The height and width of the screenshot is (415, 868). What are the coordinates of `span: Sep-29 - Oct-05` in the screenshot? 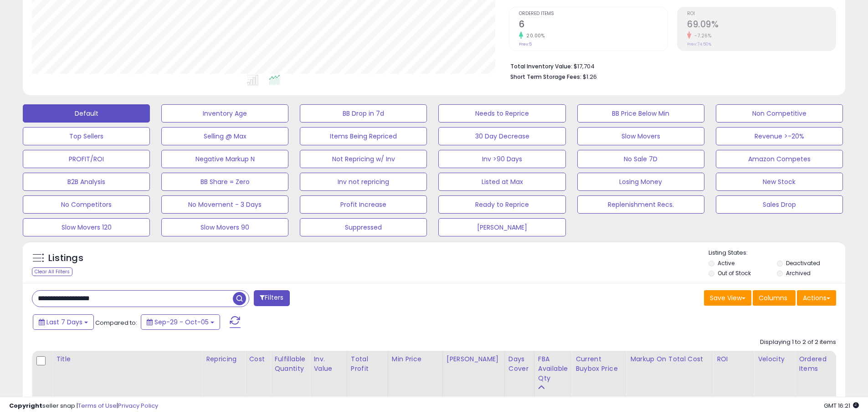 It's located at (182, 322).